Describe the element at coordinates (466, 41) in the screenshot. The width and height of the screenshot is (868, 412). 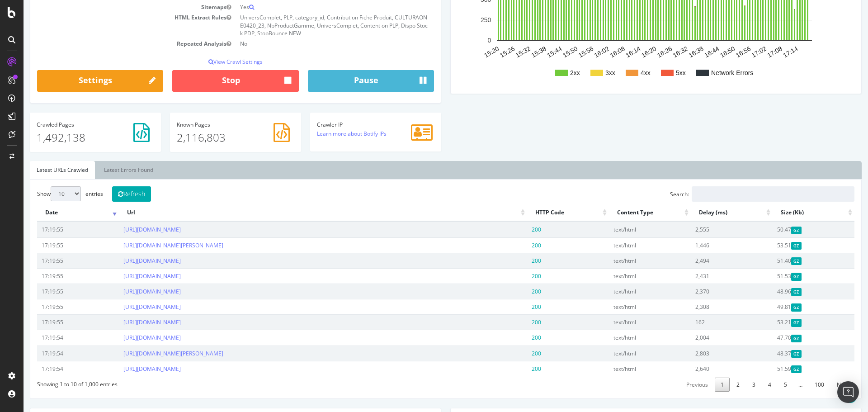
I see `text: 0` at that location.